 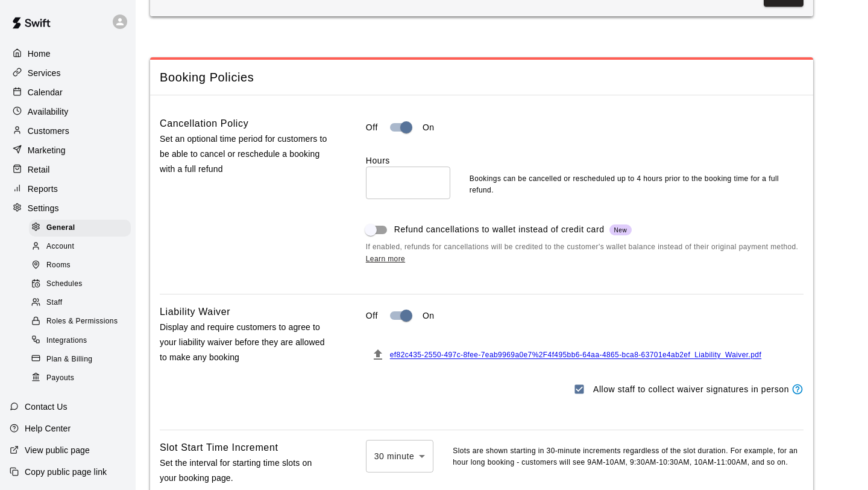 I want to click on a: Roles & Permissions, so click(x=82, y=321).